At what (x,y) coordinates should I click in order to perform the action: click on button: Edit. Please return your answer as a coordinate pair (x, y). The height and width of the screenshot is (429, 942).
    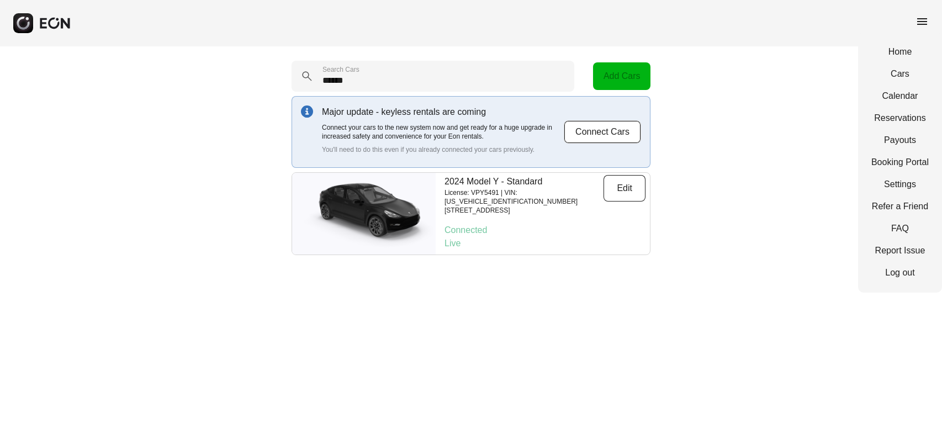
    Looking at the image, I should click on (624, 188).